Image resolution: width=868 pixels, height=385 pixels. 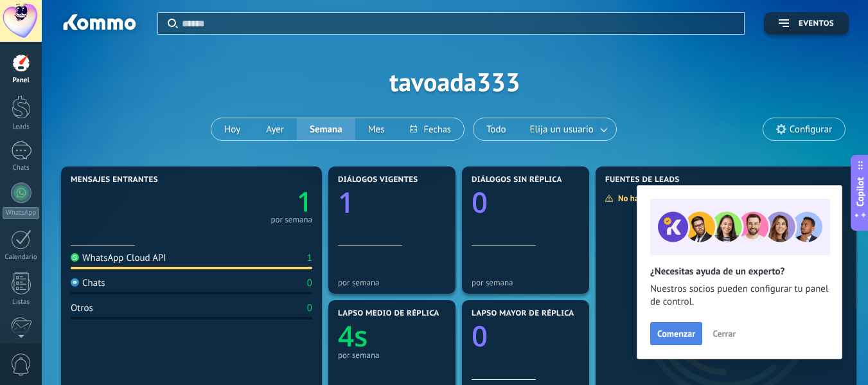 What do you see at coordinates (642, 180) in the screenshot?
I see `span: Fuentes de leads` at bounding box center [642, 180].